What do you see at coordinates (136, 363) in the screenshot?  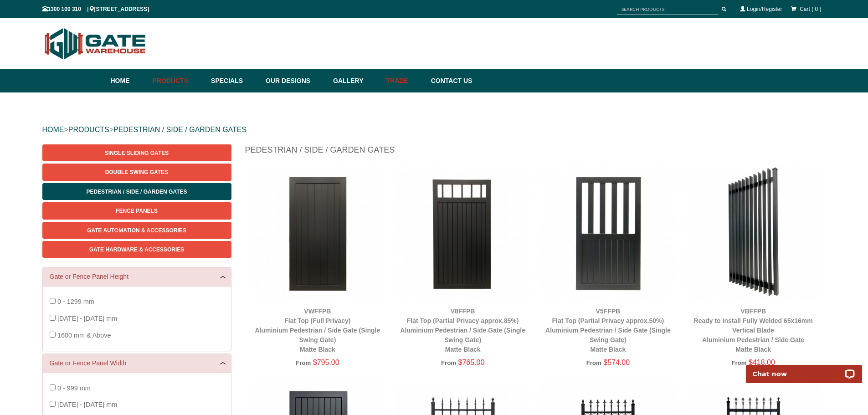 I see `a: Gate or Fence Panel Width` at bounding box center [136, 363].